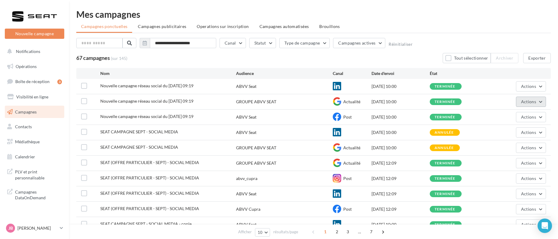 Image resolution: width=558 pixels, height=239 pixels. What do you see at coordinates (247, 178) in the screenshot?
I see `div: abvv_cupra` at bounding box center [247, 178].